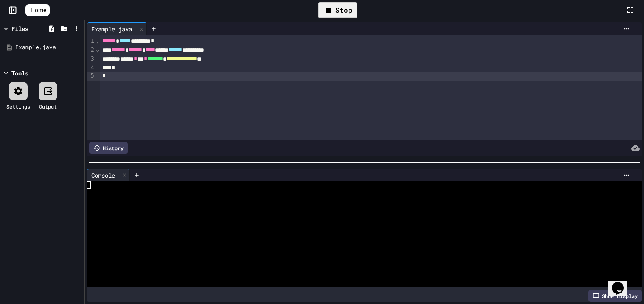  What do you see at coordinates (37, 10) in the screenshot?
I see `a: Home` at bounding box center [37, 10].